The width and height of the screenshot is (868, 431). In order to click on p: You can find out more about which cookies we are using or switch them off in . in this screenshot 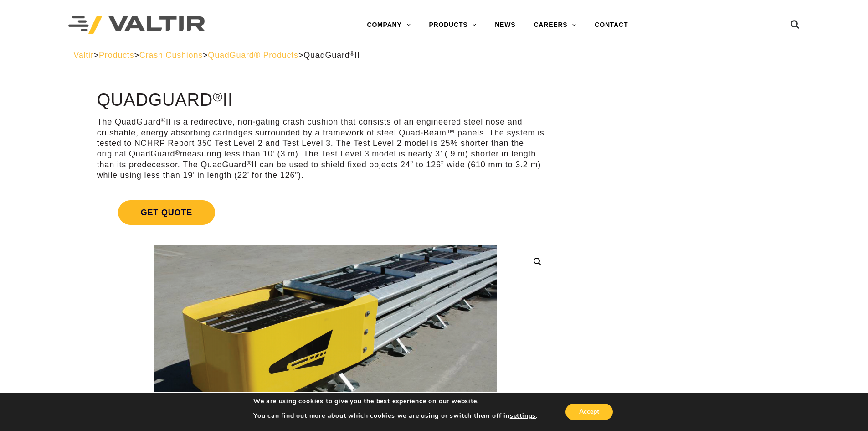, I will do `click(396, 415)`.